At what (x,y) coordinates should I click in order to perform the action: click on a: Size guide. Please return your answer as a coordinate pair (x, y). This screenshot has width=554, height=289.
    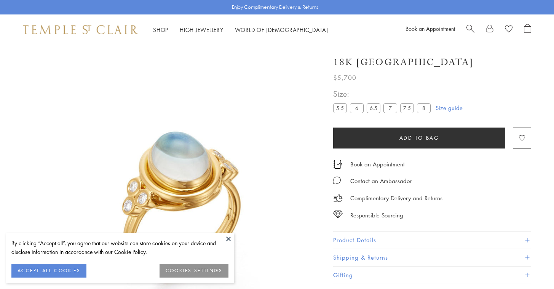
    Looking at the image, I should click on (449, 108).